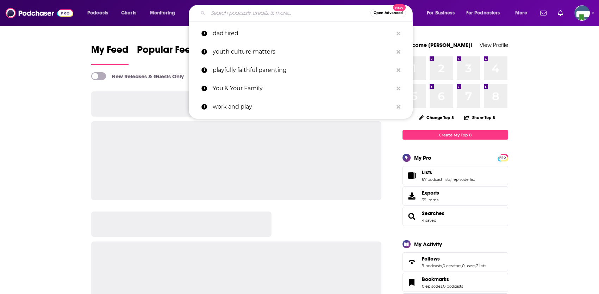 This screenshot has width=599, height=294. I want to click on span: For Business, so click(441, 13).